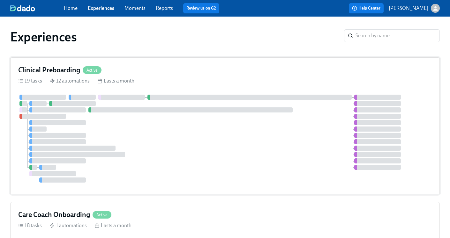 Image resolution: width=450 pixels, height=238 pixels. Describe the element at coordinates (135, 8) in the screenshot. I see `a: Moments` at that location.